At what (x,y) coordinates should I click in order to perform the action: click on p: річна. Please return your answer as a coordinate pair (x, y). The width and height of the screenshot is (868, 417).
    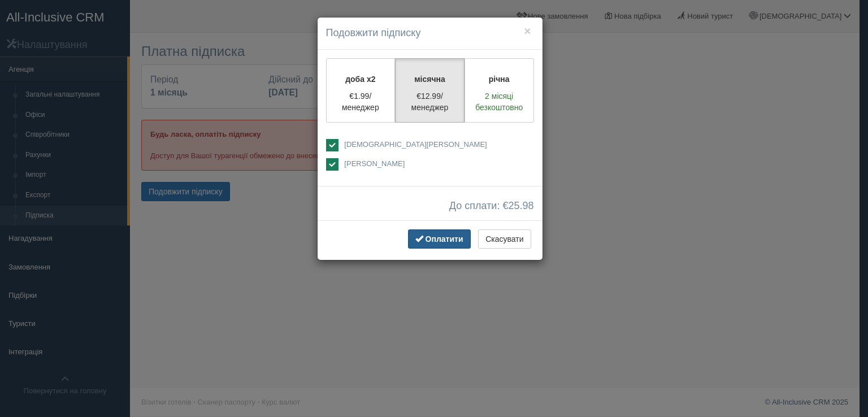
    Looking at the image, I should click on (499, 79).